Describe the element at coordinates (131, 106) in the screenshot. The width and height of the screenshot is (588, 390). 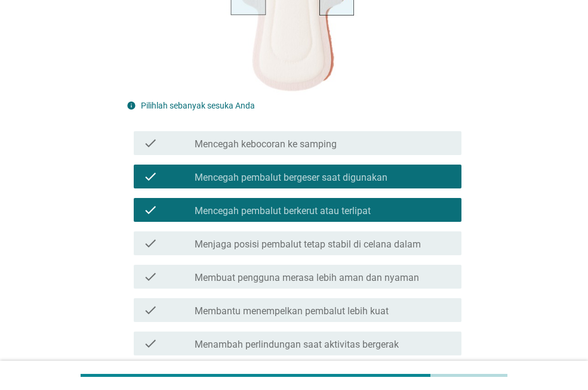
I see `i: info` at that location.